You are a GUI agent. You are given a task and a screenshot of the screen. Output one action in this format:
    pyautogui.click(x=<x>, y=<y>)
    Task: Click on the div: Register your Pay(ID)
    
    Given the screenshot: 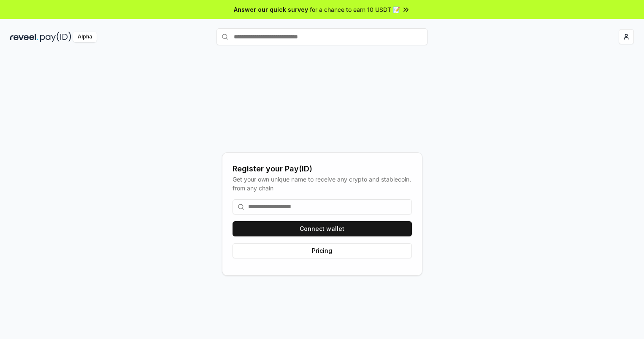 What is the action you would take?
    pyautogui.click(x=322, y=169)
    